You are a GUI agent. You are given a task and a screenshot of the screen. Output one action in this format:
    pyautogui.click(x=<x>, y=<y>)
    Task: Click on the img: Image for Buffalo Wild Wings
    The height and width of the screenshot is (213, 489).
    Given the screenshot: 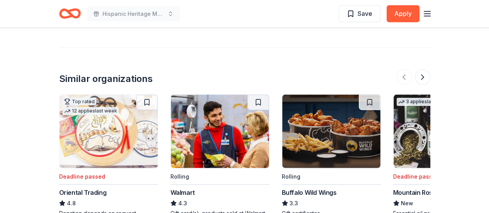 What is the action you would take?
    pyautogui.click(x=331, y=131)
    